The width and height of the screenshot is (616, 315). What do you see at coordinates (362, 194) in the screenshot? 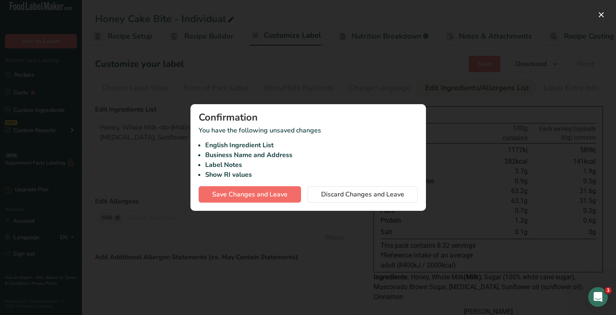
I see `span: Discard Changes and Leave` at bounding box center [362, 194].